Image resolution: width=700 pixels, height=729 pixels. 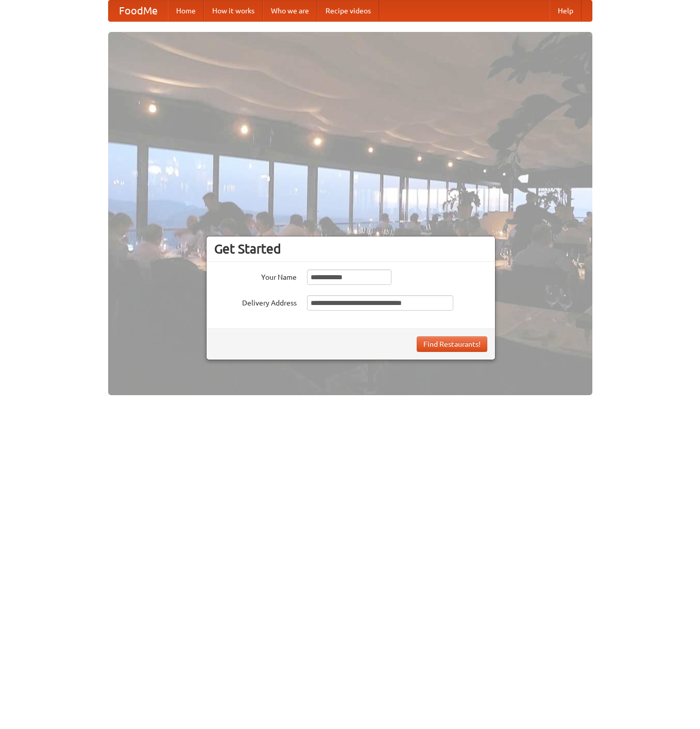 I want to click on a: Help, so click(x=565, y=11).